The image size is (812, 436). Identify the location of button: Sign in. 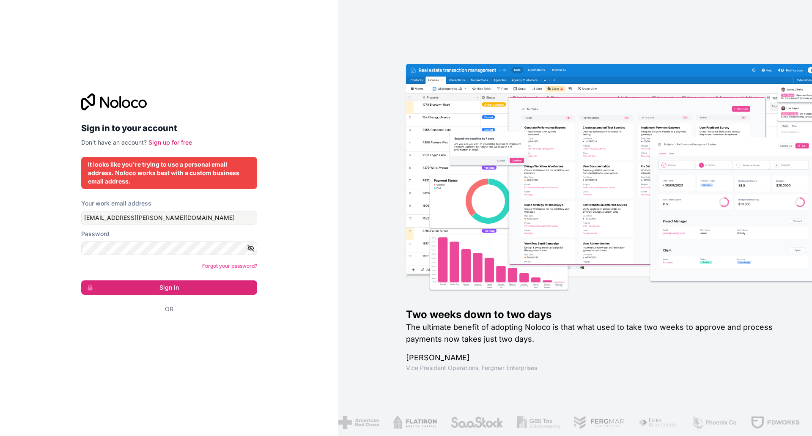
(169, 287).